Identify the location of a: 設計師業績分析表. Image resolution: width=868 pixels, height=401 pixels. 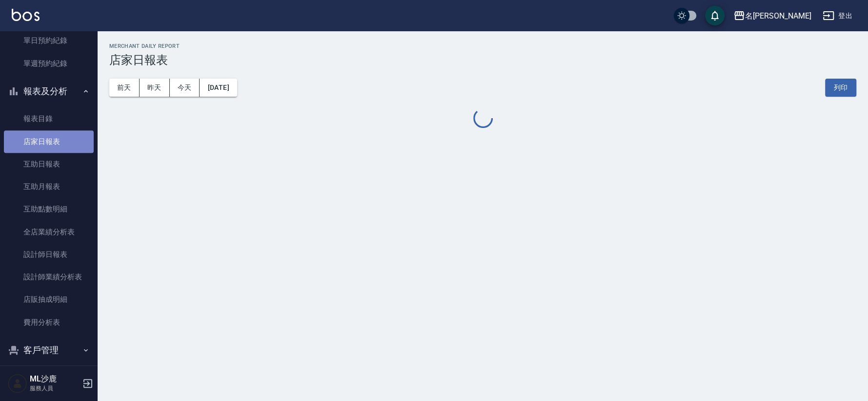
(49, 277).